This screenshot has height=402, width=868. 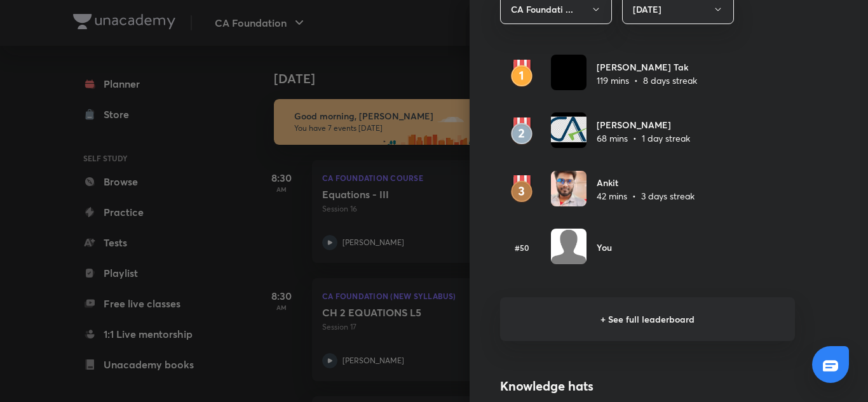 What do you see at coordinates (604, 247) in the screenshot?
I see `h6: You` at bounding box center [604, 247].